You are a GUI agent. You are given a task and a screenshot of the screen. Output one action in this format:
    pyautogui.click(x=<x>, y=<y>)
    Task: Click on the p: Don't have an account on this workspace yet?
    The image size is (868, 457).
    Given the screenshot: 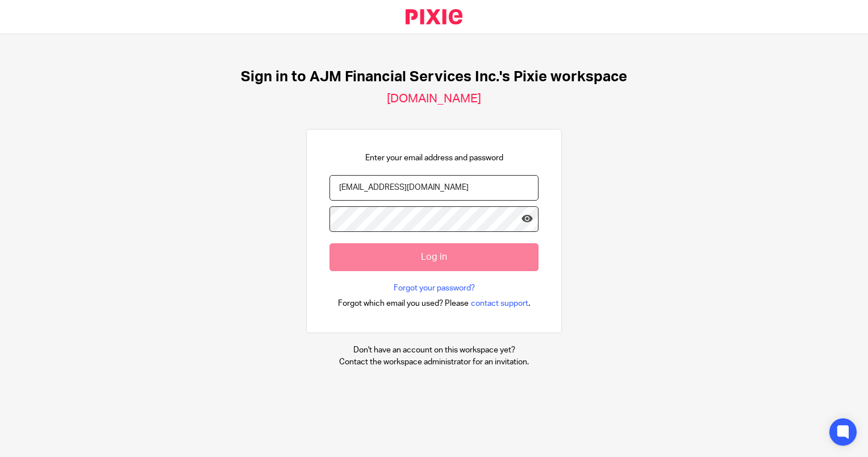 What is the action you would take?
    pyautogui.click(x=434, y=350)
    